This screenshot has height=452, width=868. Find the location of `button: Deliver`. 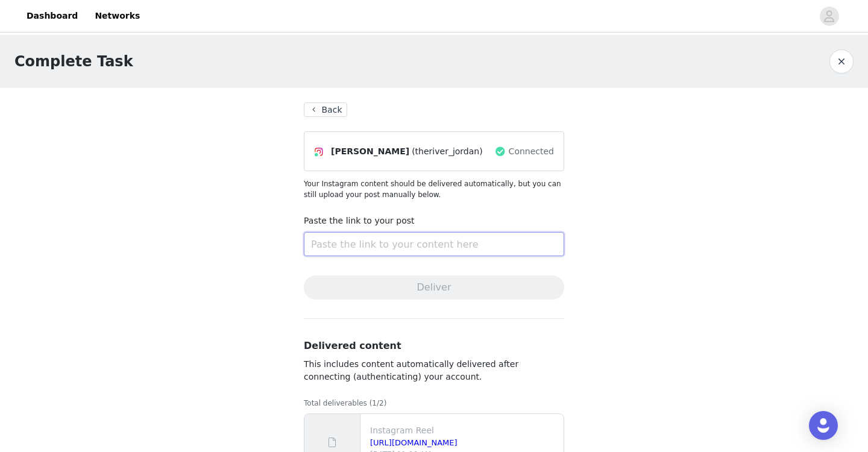

button: Deliver is located at coordinates (434, 288).